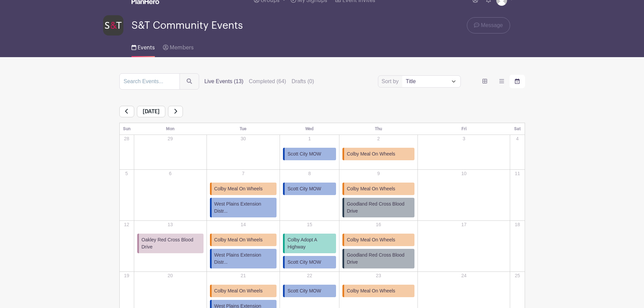 The height and width of the screenshot is (308, 644). What do you see at coordinates (170, 225) in the screenshot?
I see `p: 13` at bounding box center [170, 225].